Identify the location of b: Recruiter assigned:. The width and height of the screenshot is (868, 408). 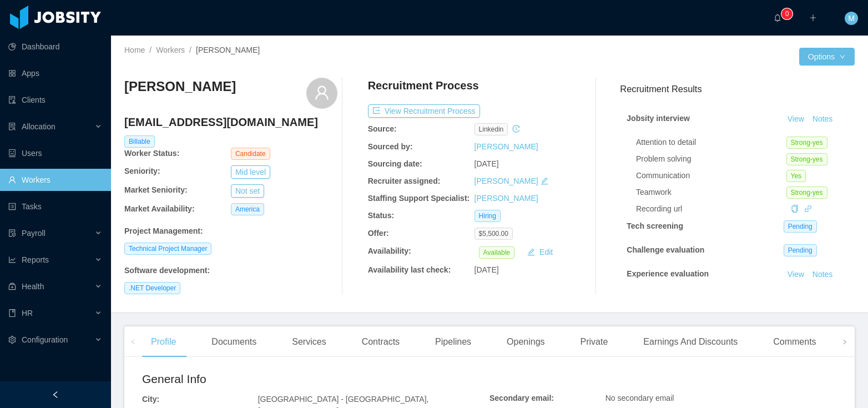
(404, 181).